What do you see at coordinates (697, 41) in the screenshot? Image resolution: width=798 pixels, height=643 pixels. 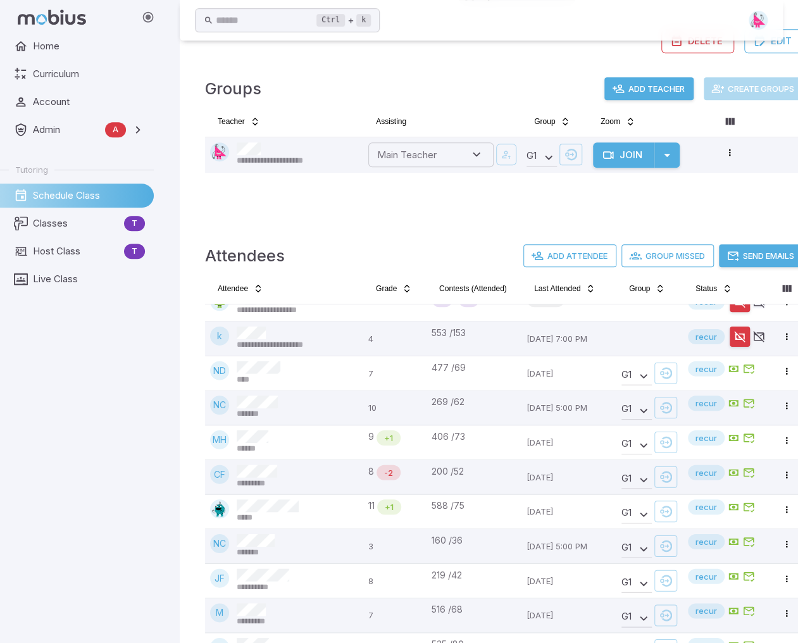 I see `button: Delete` at bounding box center [697, 41].